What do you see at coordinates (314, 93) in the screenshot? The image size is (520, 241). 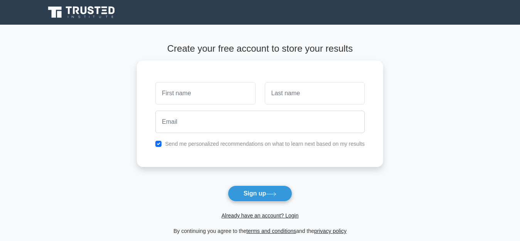 I see `input: Last name` at bounding box center [314, 93].